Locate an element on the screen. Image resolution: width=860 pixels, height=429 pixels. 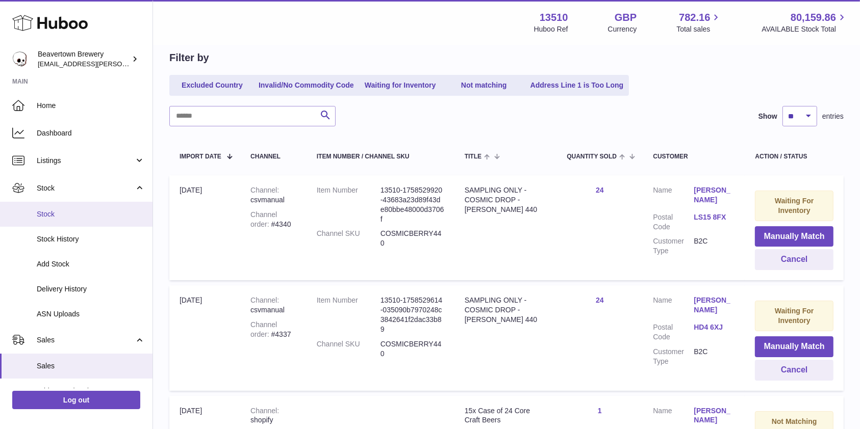
span: AVAILABLE Stock Total is located at coordinates (804, 29).